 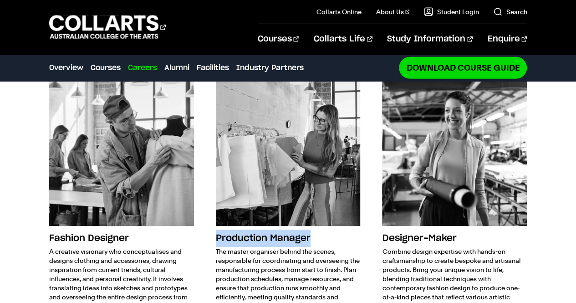 I want to click on a: Facilities, so click(x=213, y=68).